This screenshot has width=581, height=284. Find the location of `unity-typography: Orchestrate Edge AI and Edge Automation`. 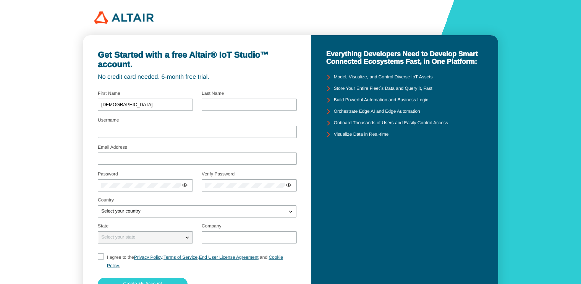

unity-typography: Orchestrate Edge AI and Edge Automation is located at coordinates (377, 111).